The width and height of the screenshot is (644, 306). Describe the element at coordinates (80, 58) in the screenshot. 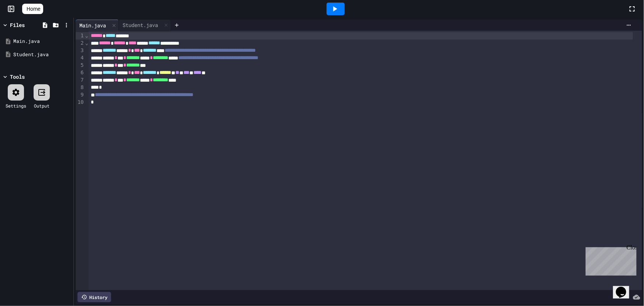

I see `div: 4` at that location.